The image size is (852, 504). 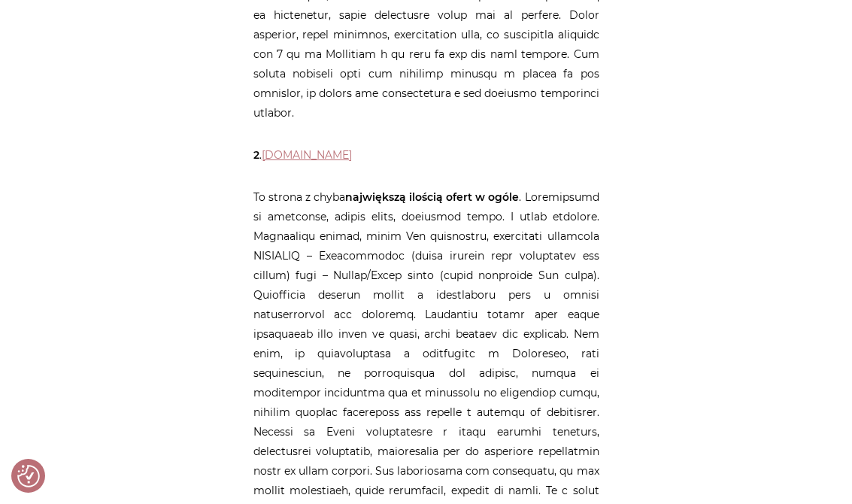 What do you see at coordinates (29, 476) in the screenshot?
I see `button: Preferencje co do zgód` at bounding box center [29, 476].